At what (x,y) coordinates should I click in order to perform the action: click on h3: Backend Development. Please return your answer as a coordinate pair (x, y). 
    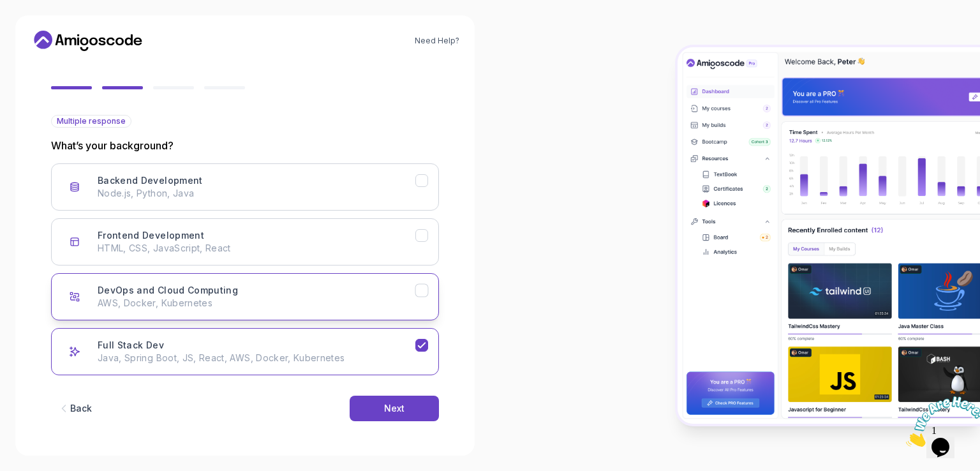
    Looking at the image, I should click on (150, 180).